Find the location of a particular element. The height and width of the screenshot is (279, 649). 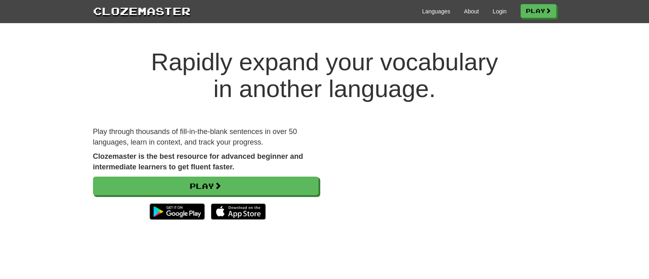

strong: Clozemaster is the best resource for advanced beginner and intermediate learners to get fluent fa... is located at coordinates (198, 162).